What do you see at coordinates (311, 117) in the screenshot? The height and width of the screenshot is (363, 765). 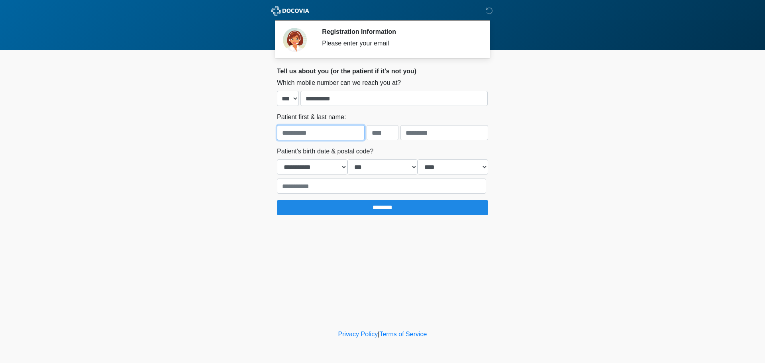 I see `label: Patient first & last name:` at bounding box center [311, 117].